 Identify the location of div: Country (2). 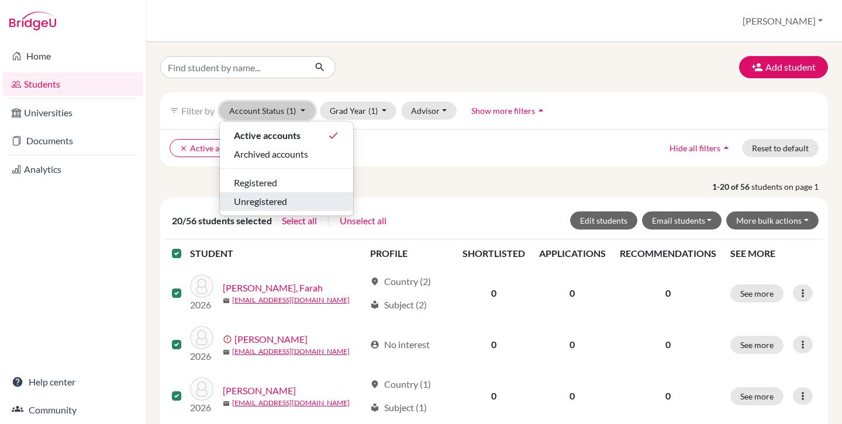
(400, 282).